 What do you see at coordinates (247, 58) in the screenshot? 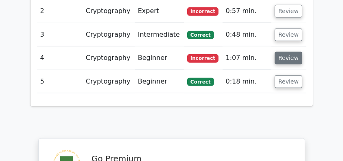
I see `td: 1:07 min.` at bounding box center [247, 58].